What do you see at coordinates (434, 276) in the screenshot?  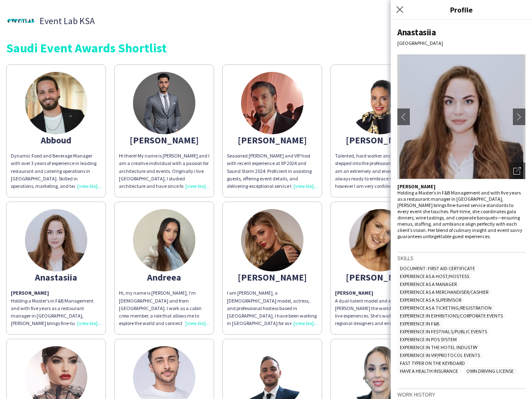 I see `span: Experience as a Host/Hostess` at bounding box center [434, 276].